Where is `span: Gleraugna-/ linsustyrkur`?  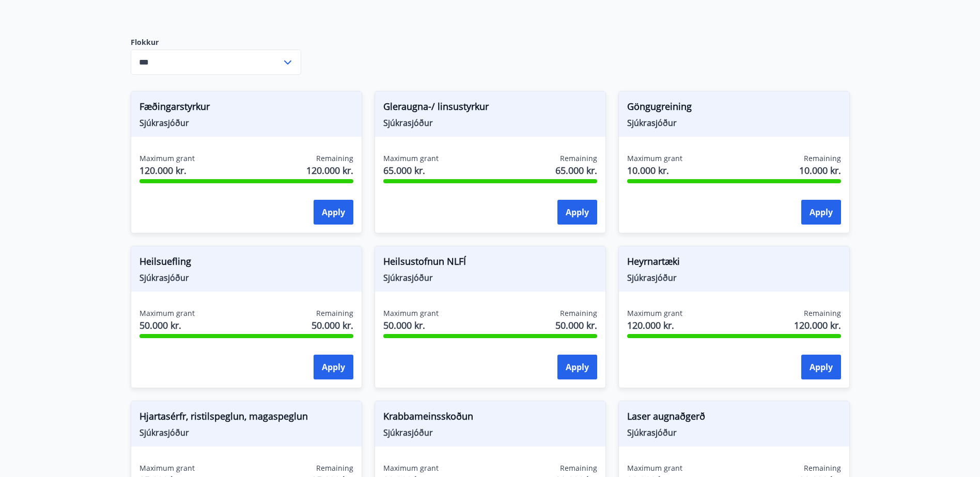 span: Gleraugna-/ linsustyrkur is located at coordinates (490, 108).